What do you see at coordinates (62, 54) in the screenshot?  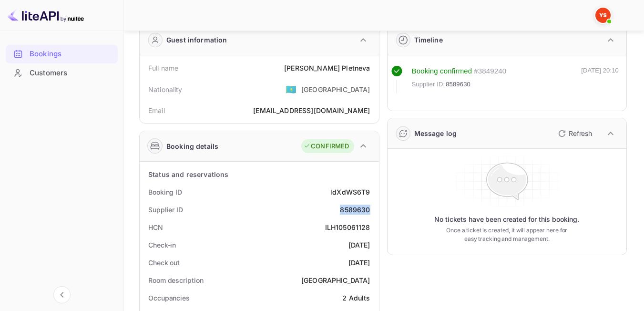 I see `a: Bookings` at bounding box center [62, 54].